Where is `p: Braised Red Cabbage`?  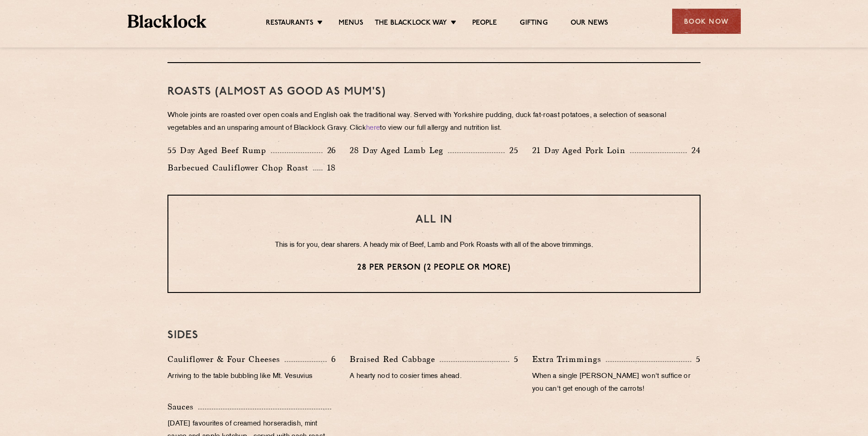 p: Braised Red Cabbage is located at coordinates (394, 359).